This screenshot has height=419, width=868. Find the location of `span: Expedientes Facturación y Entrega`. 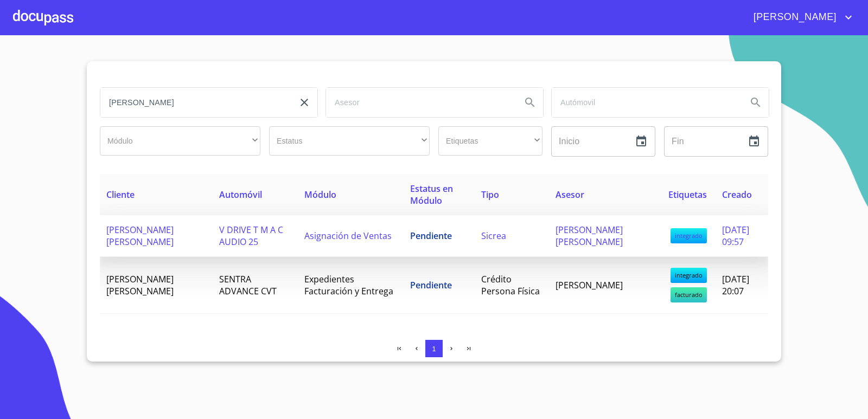

span: Expedientes Facturación y Entrega is located at coordinates (349, 285).